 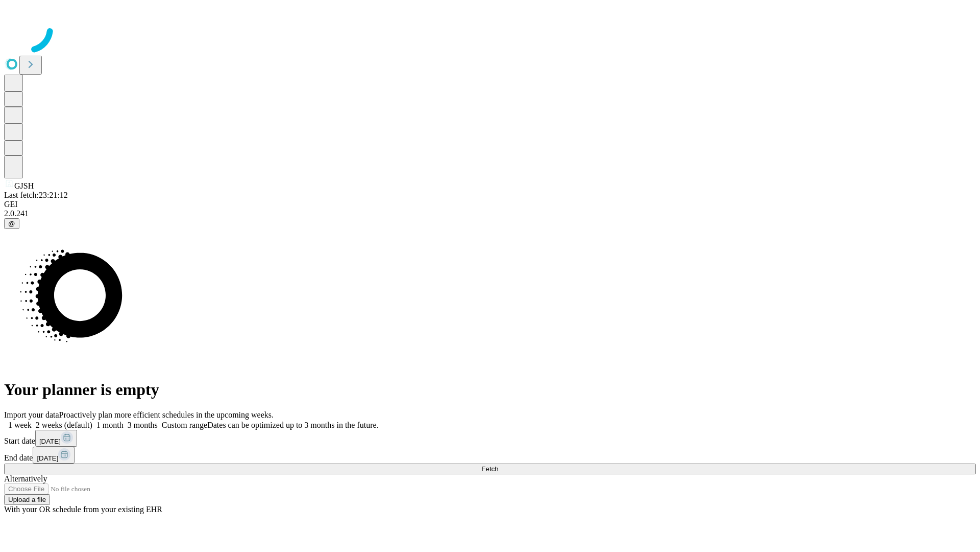 What do you see at coordinates (489, 468) in the screenshot?
I see `span: Fetch` at bounding box center [489, 468].